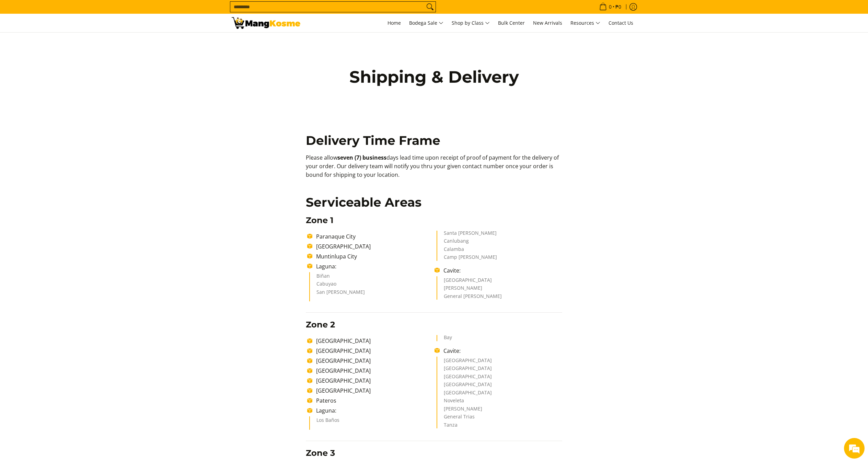  I want to click on h3: Zone 2, so click(434, 325).